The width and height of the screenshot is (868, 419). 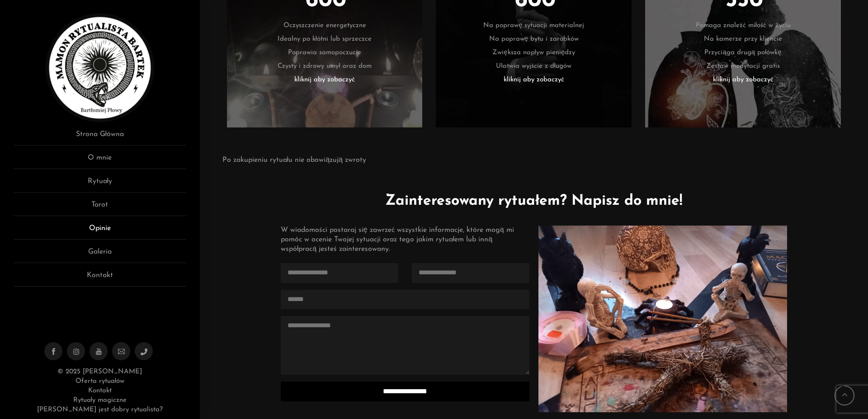 What do you see at coordinates (100, 381) in the screenshot?
I see `a: Oferta rytuałów` at bounding box center [100, 381].